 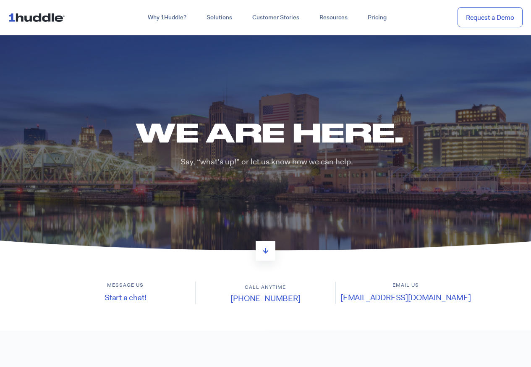 I want to click on a: Solutions, so click(x=219, y=18).